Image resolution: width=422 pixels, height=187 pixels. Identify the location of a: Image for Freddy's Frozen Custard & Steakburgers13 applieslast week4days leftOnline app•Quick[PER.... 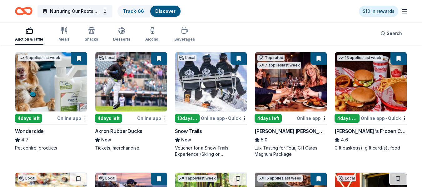
(371, 102).